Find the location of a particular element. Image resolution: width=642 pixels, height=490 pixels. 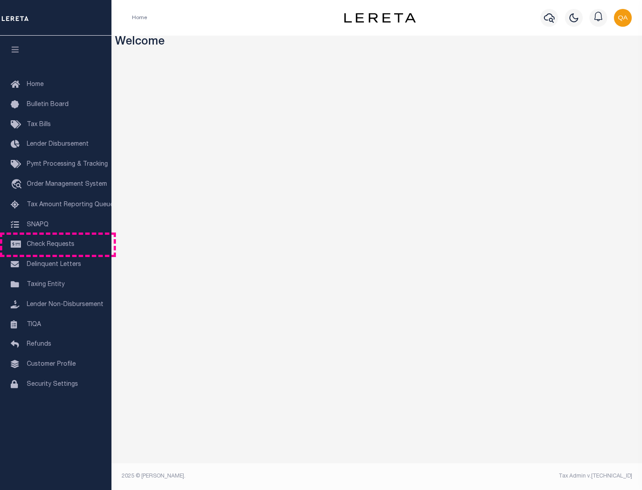

span: Refunds is located at coordinates (39, 344).